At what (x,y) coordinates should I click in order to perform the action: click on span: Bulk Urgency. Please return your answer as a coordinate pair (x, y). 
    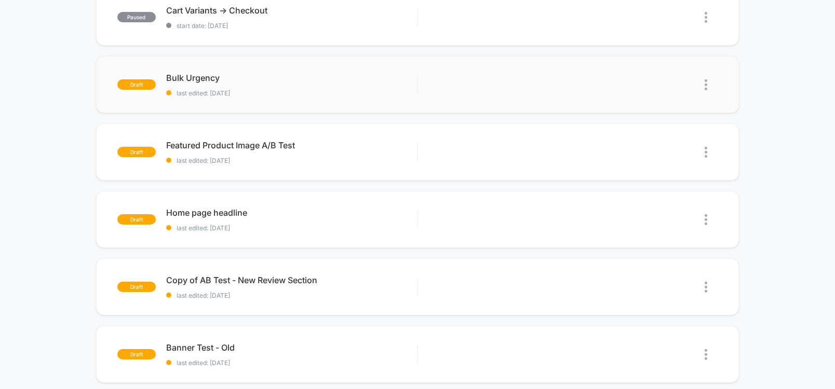
    Looking at the image, I should click on (291, 78).